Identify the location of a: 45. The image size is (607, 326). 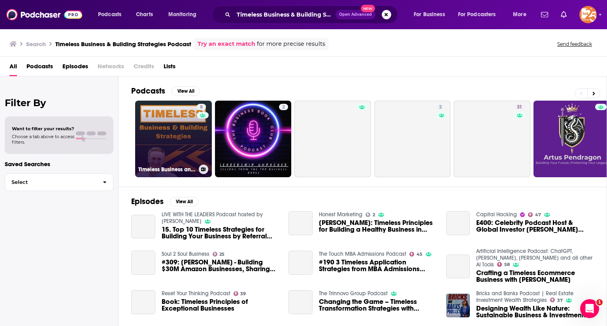
(416, 254).